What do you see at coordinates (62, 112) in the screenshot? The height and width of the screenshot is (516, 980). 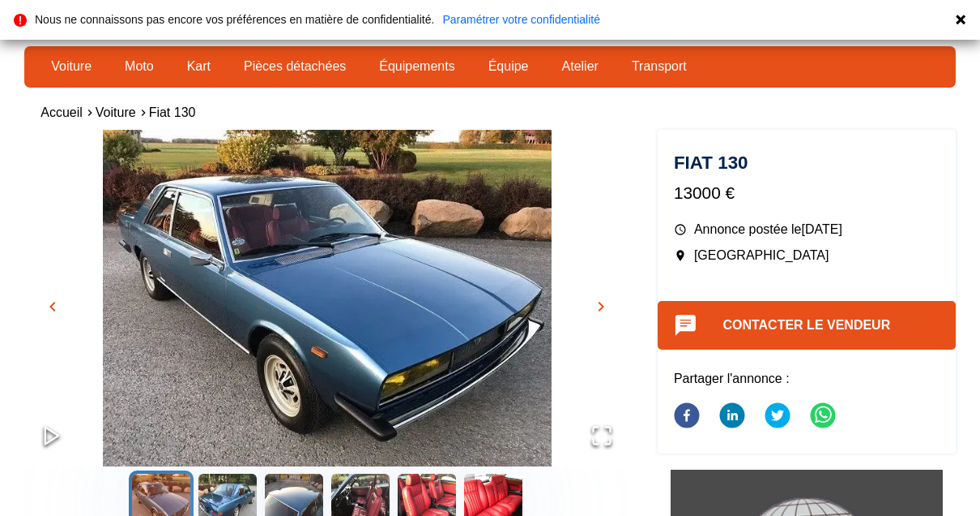 I see `span: Accueil` at bounding box center [62, 112].